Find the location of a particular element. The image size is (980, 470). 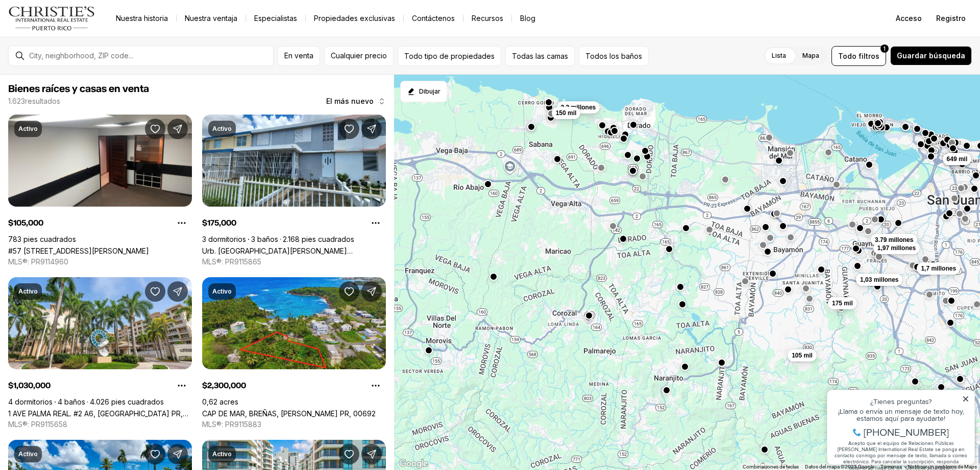

font: 1,97 millones is located at coordinates (897, 248).